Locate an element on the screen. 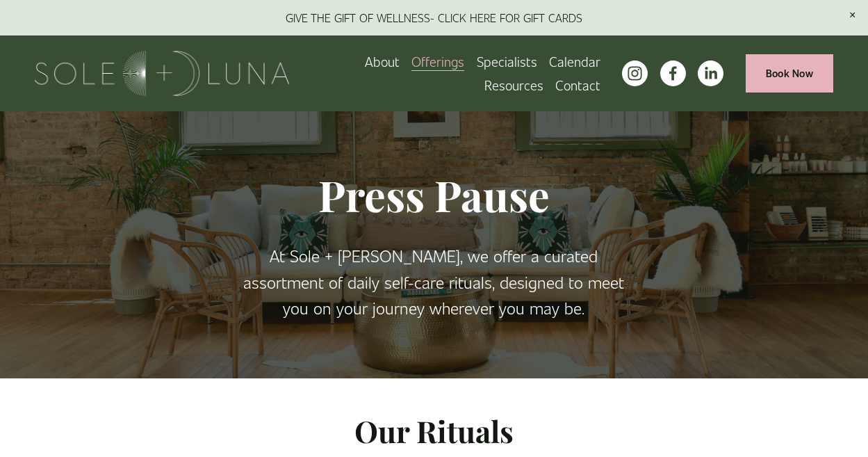 This screenshot has height=457, width=868. img: Sole + Luna is located at coordinates (162, 73).